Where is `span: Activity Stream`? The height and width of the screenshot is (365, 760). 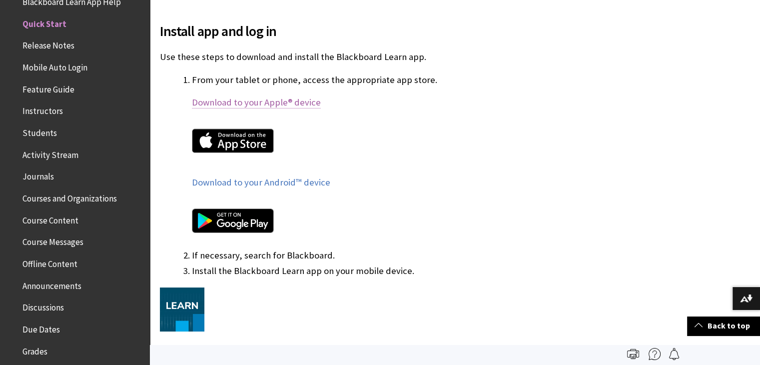 span: Activity Stream is located at coordinates (50, 153).